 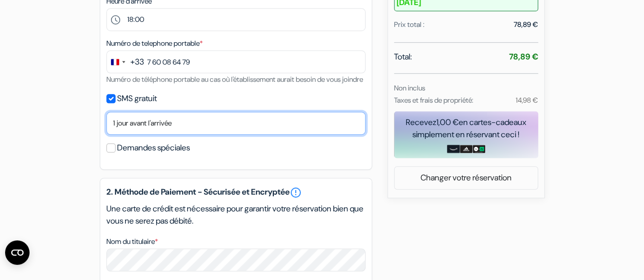 I want to click on label: Numéro de telephone portable, so click(x=154, y=43).